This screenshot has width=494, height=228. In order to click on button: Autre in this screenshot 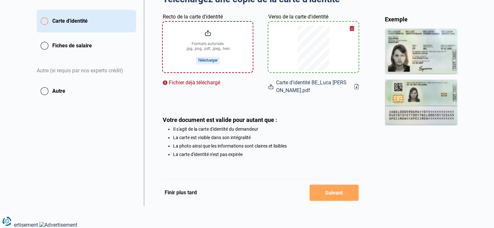, I will do `click(86, 91)`.